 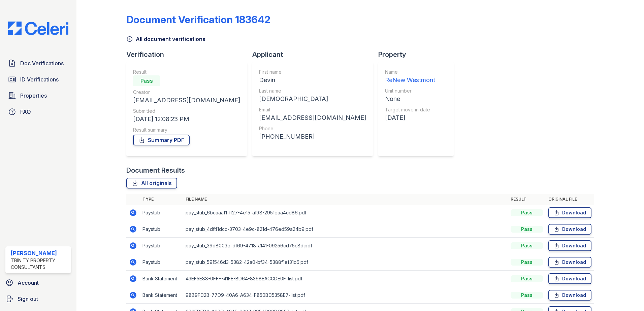 I want to click on span: Doc Verifications, so click(x=42, y=63).